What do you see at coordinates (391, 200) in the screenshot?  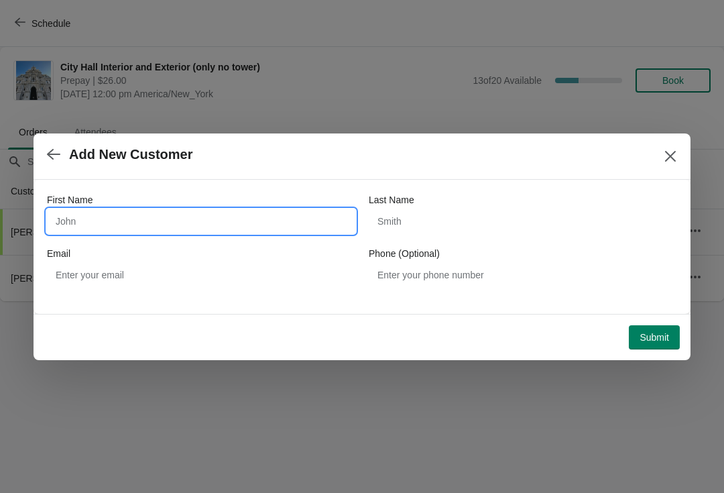 I see `label: Last Name` at bounding box center [391, 200].